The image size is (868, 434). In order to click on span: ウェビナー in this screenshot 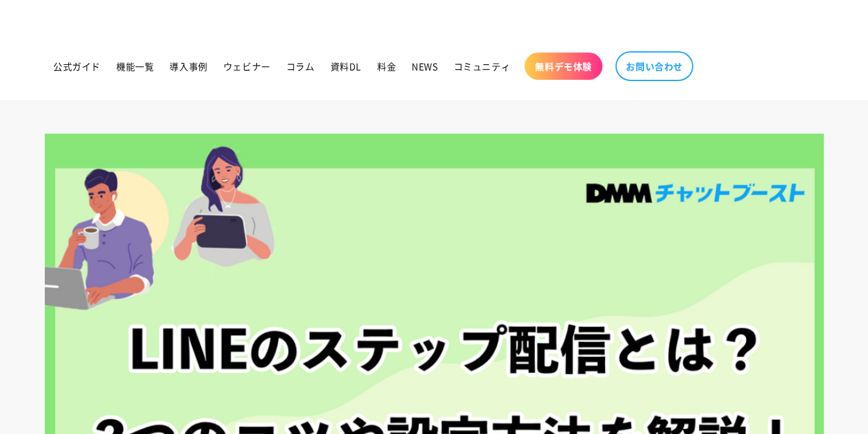, I will do `click(246, 67)`.